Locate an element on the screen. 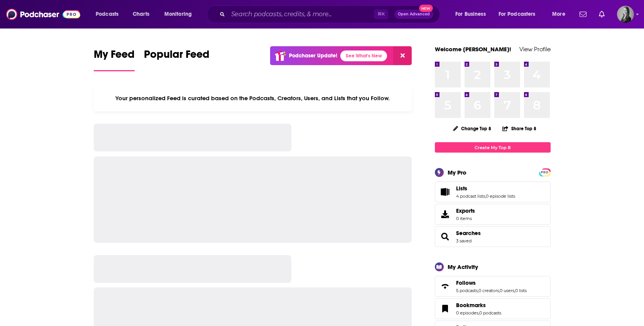  a: 0 episode lists is located at coordinates (500, 196).